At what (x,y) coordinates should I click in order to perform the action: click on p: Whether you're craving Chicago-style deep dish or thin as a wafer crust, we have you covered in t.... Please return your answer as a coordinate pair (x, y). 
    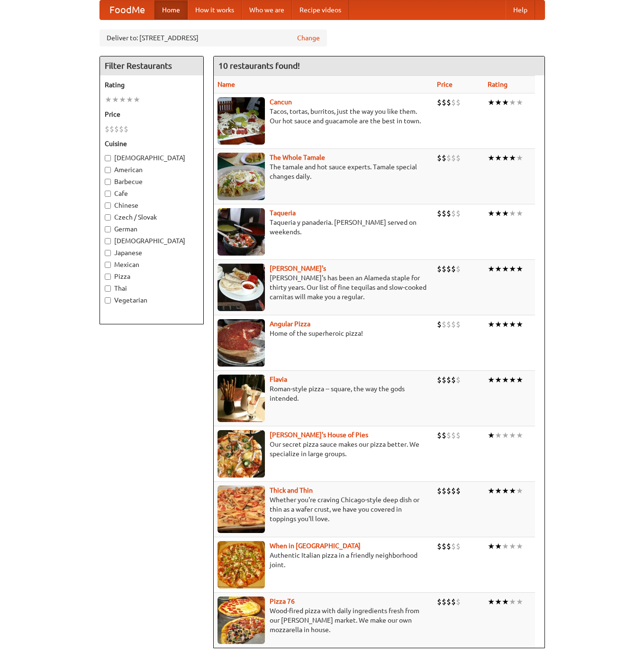
    Looking at the image, I should click on (324, 510).